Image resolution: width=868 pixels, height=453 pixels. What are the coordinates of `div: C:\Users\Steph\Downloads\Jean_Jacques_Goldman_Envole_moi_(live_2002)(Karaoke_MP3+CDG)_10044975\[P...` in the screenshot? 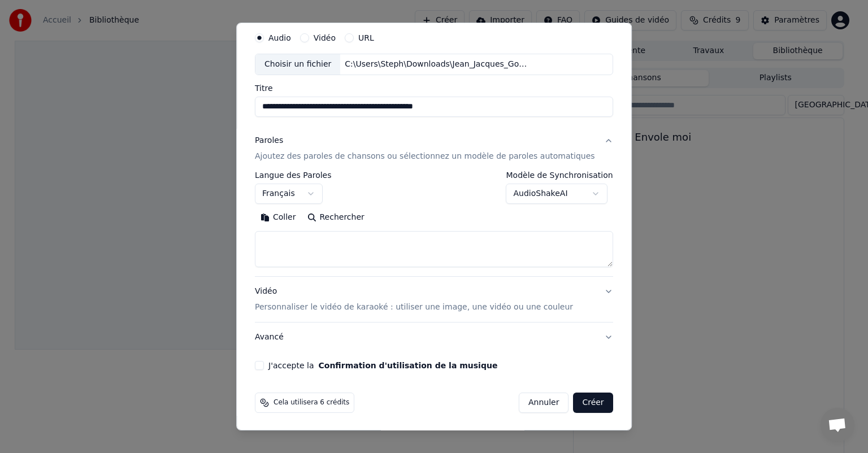 It's located at (437, 64).